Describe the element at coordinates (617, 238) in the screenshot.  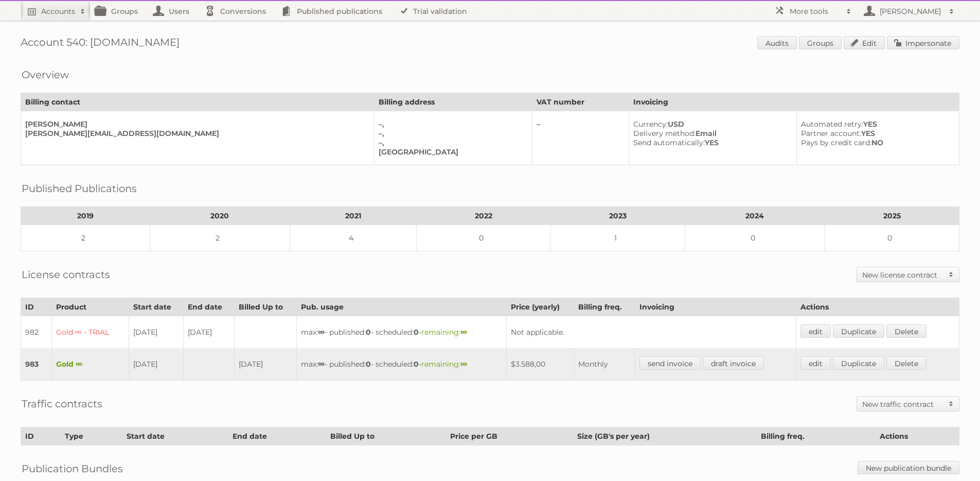
I see `td: 1` at that location.